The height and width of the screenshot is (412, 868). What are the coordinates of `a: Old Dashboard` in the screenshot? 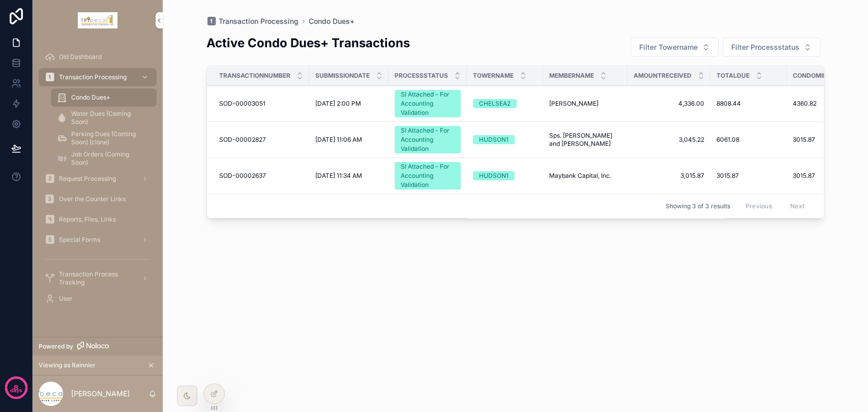 It's located at (98, 57).